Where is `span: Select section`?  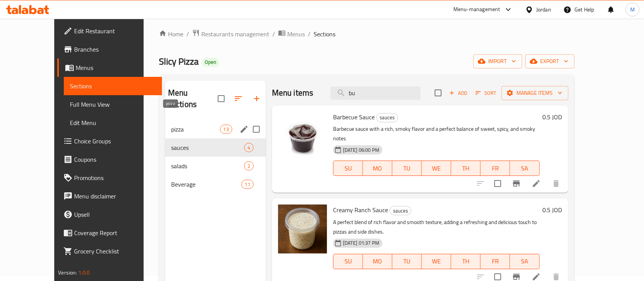
span: Select section is located at coordinates (438, 93).